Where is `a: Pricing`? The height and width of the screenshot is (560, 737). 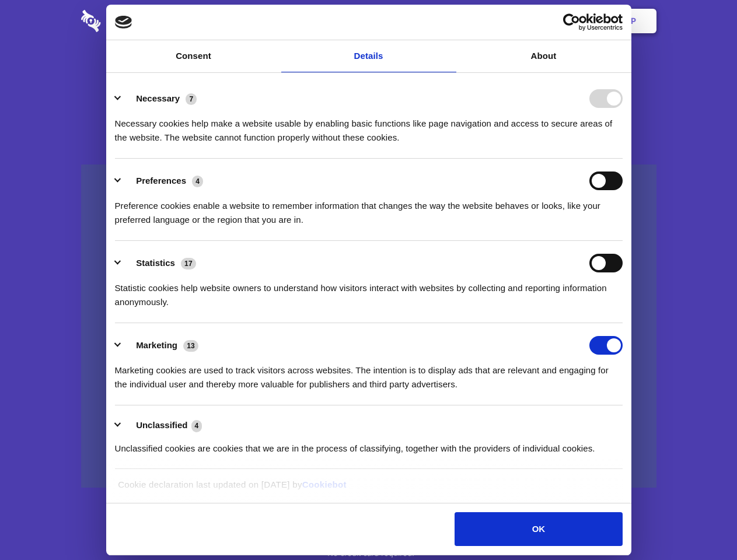 a: Pricing is located at coordinates (368, 21).